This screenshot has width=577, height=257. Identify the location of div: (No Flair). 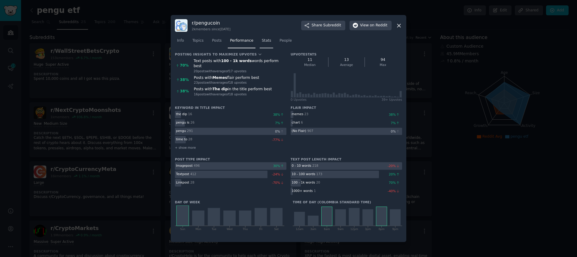
(299, 131).